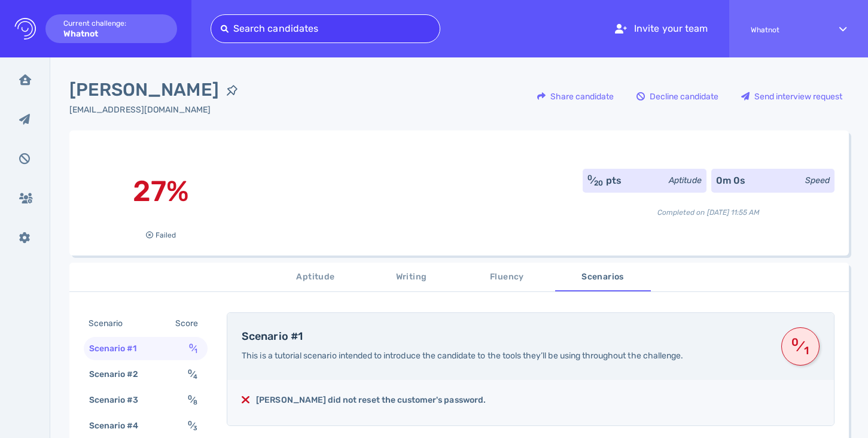 The width and height of the screenshot is (868, 438). Describe the element at coordinates (195, 402) in the screenshot. I see `sub: 8` at that location.